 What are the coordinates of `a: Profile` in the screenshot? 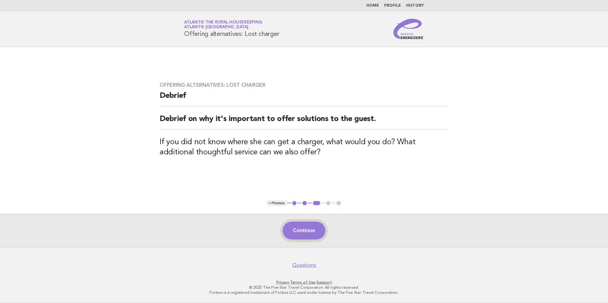 It's located at (392, 6).